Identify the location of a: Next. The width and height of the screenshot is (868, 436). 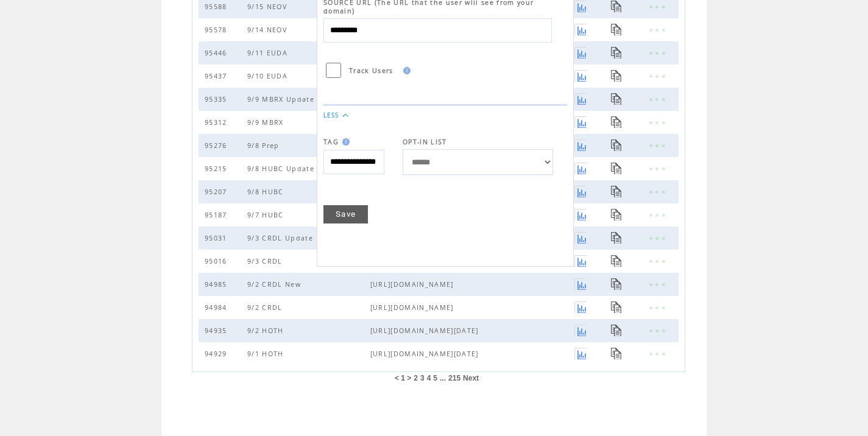
(471, 378).